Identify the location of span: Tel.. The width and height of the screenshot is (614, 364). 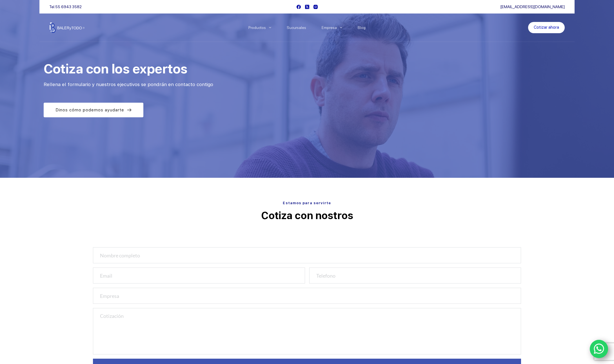
(65, 7).